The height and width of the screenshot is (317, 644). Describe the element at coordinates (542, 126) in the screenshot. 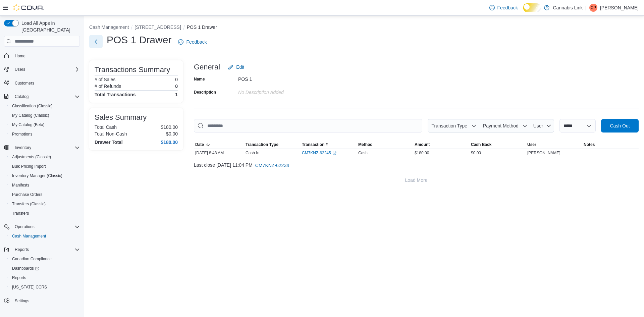

I see `button: User` at that location.